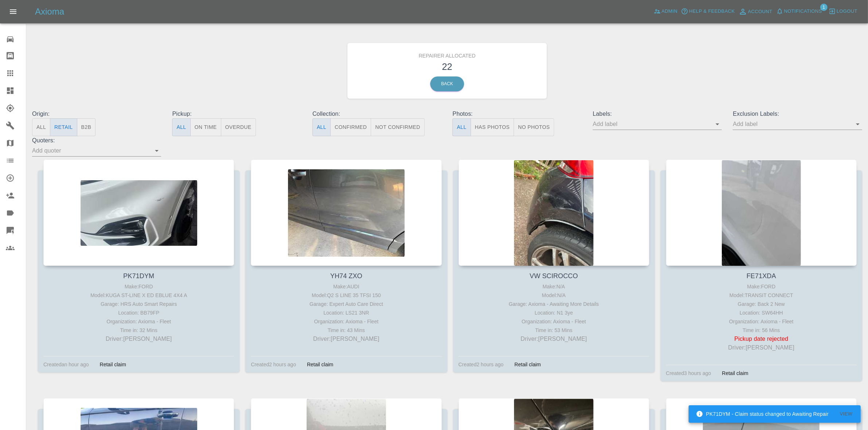 This screenshot has height=430, width=868. Describe the element at coordinates (447, 67) in the screenshot. I see `h3: 22` at that location.